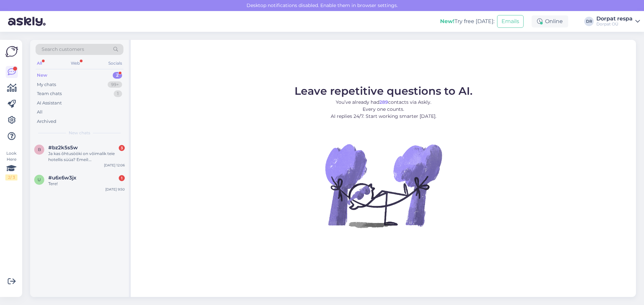 The image size is (644, 305). What do you see at coordinates (383, 109) in the screenshot?
I see `p: You’ve already had contacts via Askly. Every one counts. AI replies 24/7. Start working smarter [...` at bounding box center [383, 109].